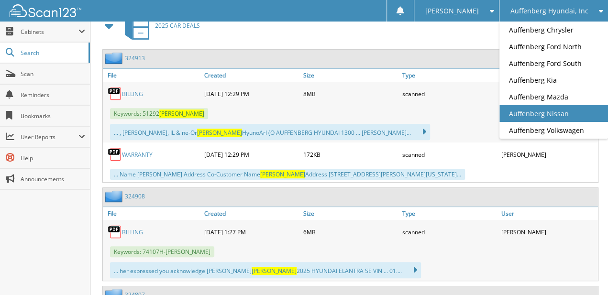  Describe the element at coordinates (53, 158) in the screenshot. I see `span: Help` at that location.